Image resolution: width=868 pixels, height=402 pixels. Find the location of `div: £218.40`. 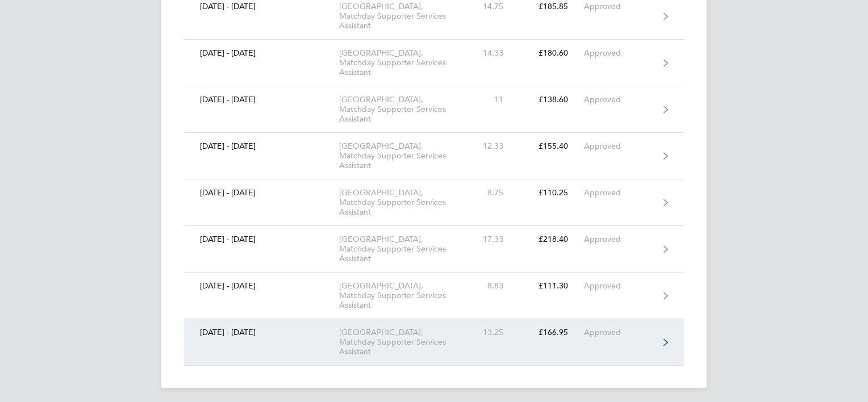

div: £218.40 is located at coordinates (552, 239).